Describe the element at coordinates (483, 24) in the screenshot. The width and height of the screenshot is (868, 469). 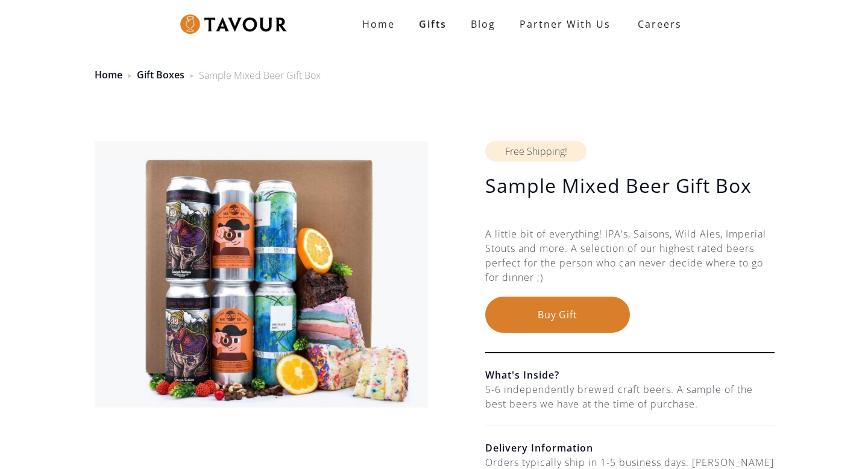
I see `a: Blog` at that location.